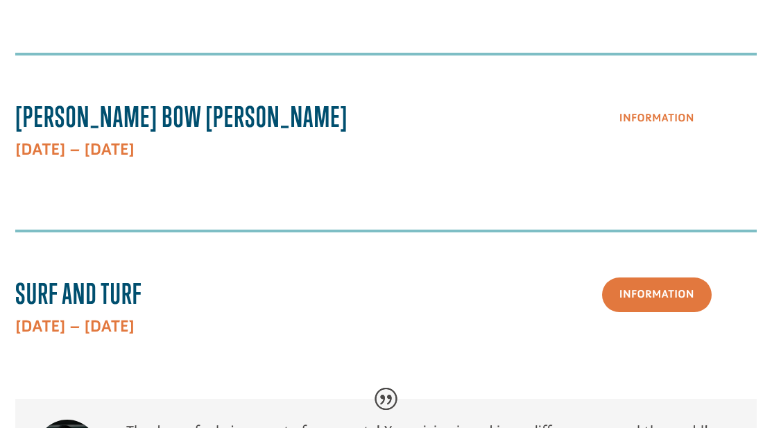 This screenshot has height=428, width=772. I want to click on button: Donate, so click(227, 40).